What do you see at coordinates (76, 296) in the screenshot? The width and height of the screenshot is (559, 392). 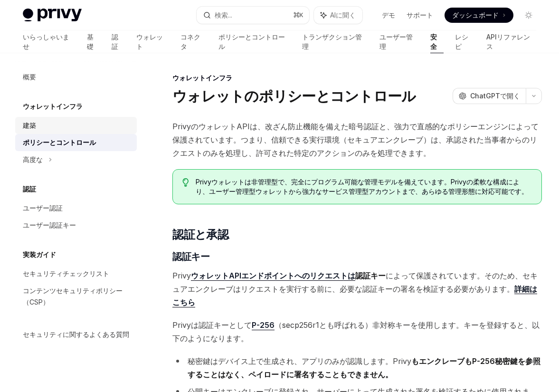 I see `a: コンテンツセキュリティポリシー（CSP）` at bounding box center [76, 296].